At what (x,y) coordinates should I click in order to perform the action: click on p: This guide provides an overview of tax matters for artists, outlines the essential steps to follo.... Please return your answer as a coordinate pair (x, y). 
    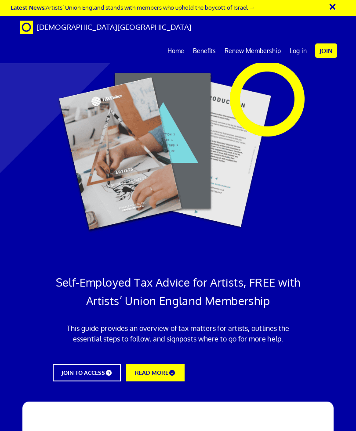
    Looking at the image, I should click on (178, 334).